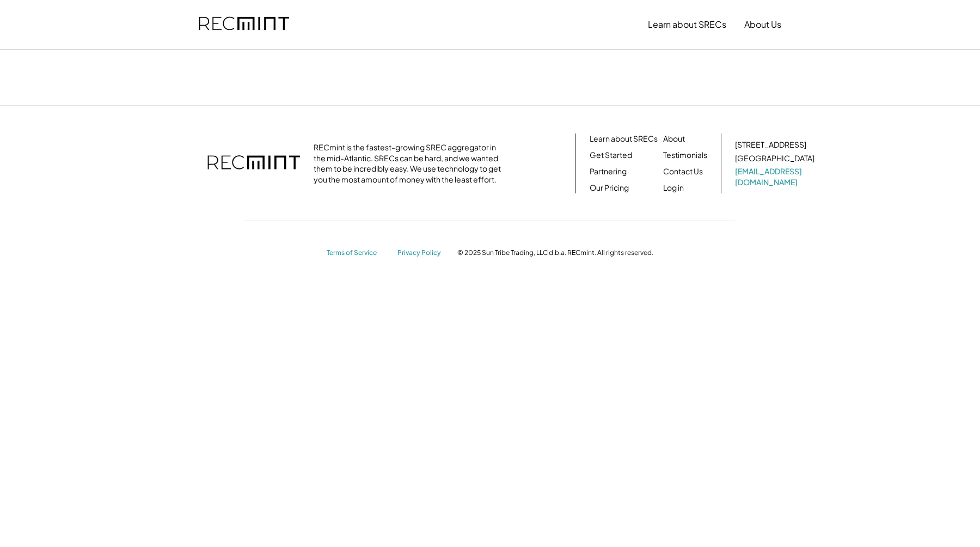 Image resolution: width=980 pixels, height=547 pixels. What do you see at coordinates (608, 171) in the screenshot?
I see `a: Partnering` at bounding box center [608, 171].